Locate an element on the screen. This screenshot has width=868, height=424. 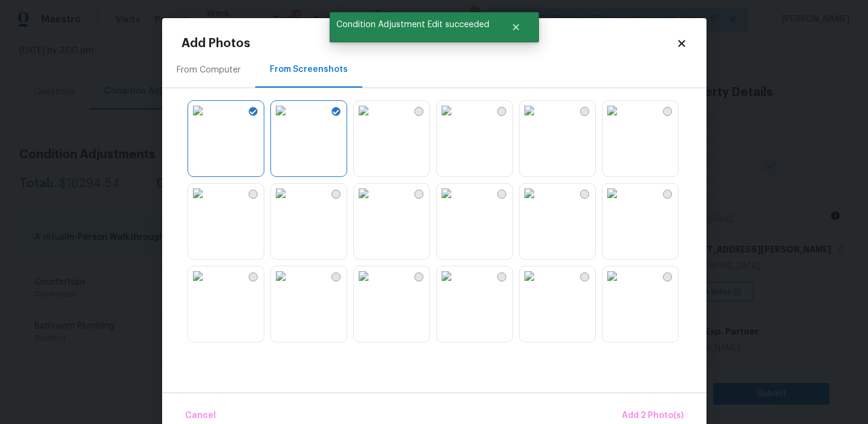
span: Condition Adjustment Edit succeeded is located at coordinates (412, 25).